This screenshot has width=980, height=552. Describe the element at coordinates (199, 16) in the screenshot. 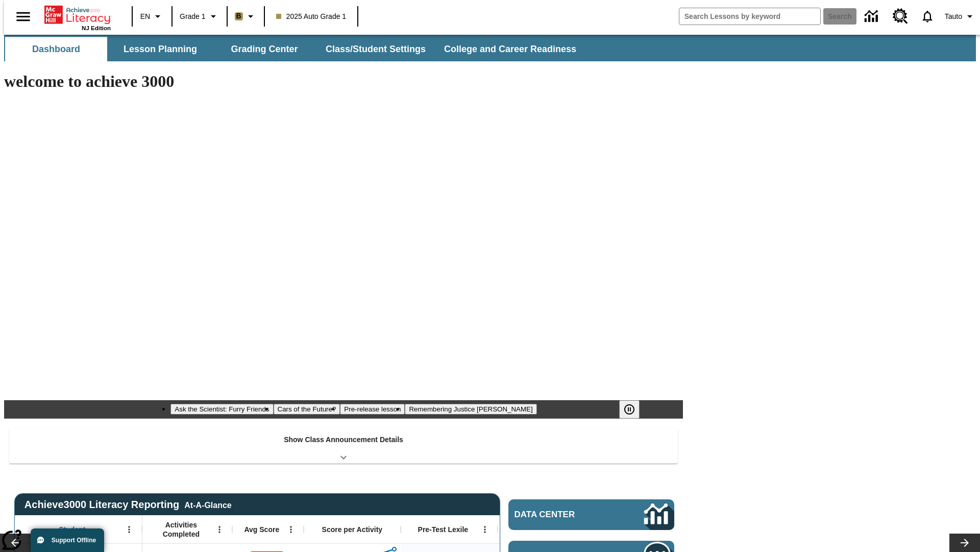

I see `button: Grade: Grade 1, Select a grade` at that location.